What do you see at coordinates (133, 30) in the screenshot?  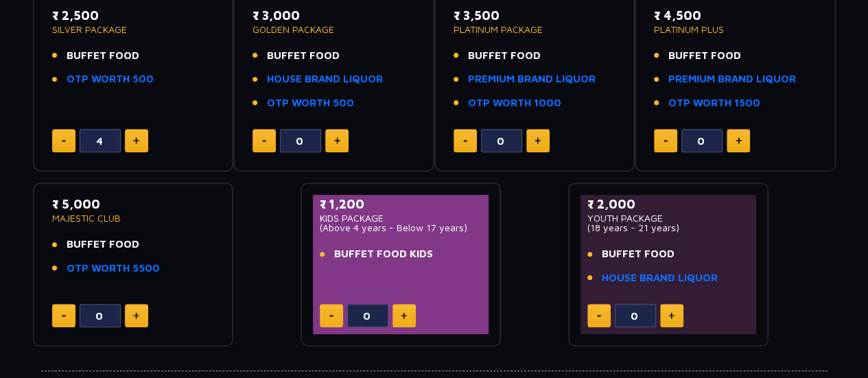 I see `p: SILVER PACKAGE` at bounding box center [133, 30].